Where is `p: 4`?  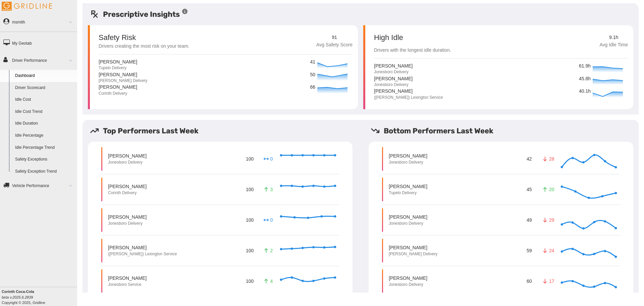
p: 4 is located at coordinates (268, 281).